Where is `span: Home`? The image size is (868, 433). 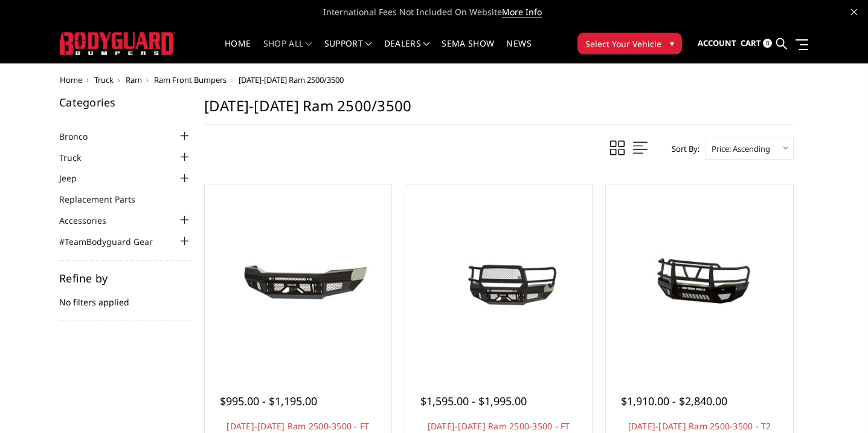 span: Home is located at coordinates (71, 80).